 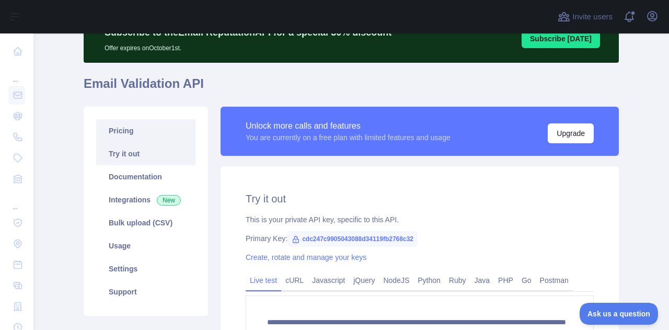 What do you see at coordinates (419, 238) in the screenshot?
I see `div: Primary Key:` at bounding box center [419, 238].